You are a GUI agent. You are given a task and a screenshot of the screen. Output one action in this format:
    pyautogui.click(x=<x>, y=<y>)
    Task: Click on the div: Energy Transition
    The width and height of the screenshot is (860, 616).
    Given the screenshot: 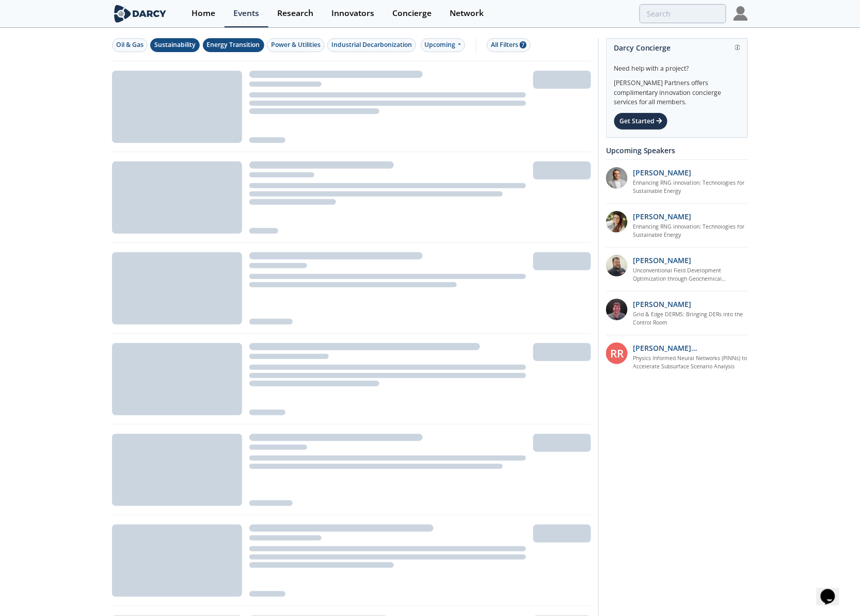 What is the action you would take?
    pyautogui.click(x=233, y=45)
    